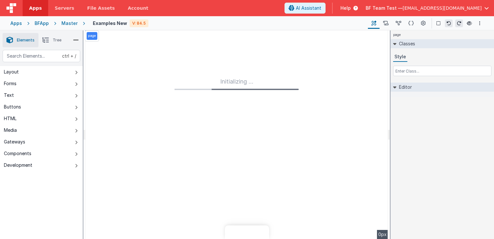 This screenshot has width=494, height=239. Describe the element at coordinates (9, 95) in the screenshot. I see `div: Text` at that location.